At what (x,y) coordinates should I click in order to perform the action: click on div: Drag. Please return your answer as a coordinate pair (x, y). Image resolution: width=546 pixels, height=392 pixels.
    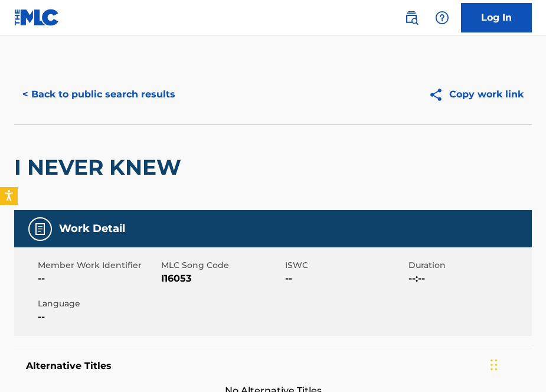
    Looking at the image, I should click on (494, 365).